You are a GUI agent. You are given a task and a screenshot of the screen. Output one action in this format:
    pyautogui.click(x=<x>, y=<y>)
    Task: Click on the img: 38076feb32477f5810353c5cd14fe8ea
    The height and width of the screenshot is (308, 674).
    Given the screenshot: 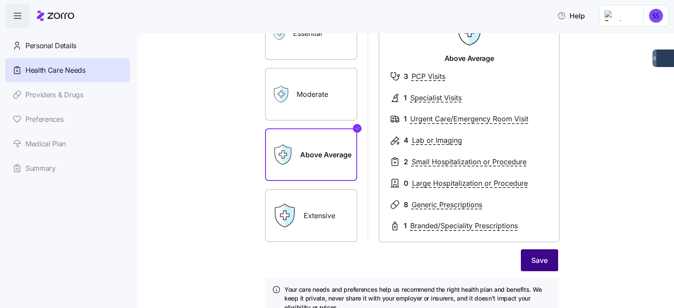 What is the action you would take?
    pyautogui.click(x=656, y=16)
    